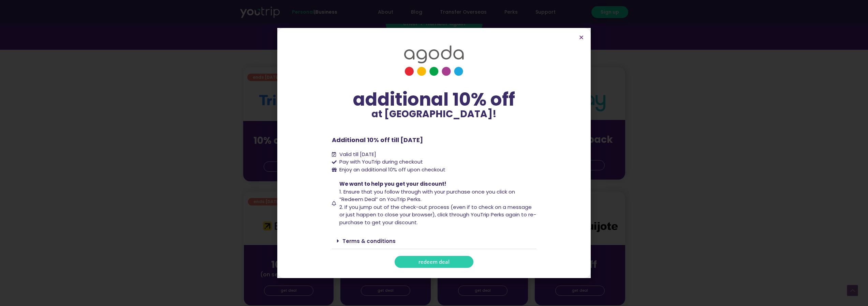 This screenshot has height=306, width=868. What do you see at coordinates (434, 261) in the screenshot?
I see `span: redeem deal` at bounding box center [434, 261].